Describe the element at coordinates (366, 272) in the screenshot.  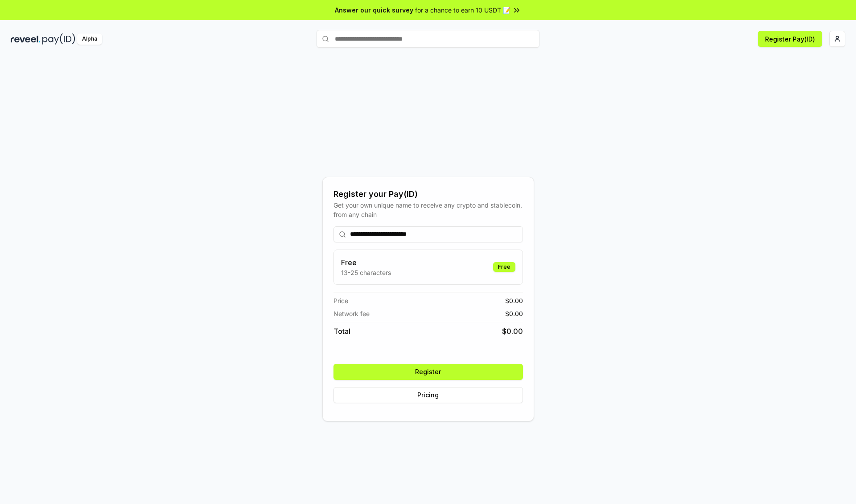
I see `p: 13-25 characters` at that location.